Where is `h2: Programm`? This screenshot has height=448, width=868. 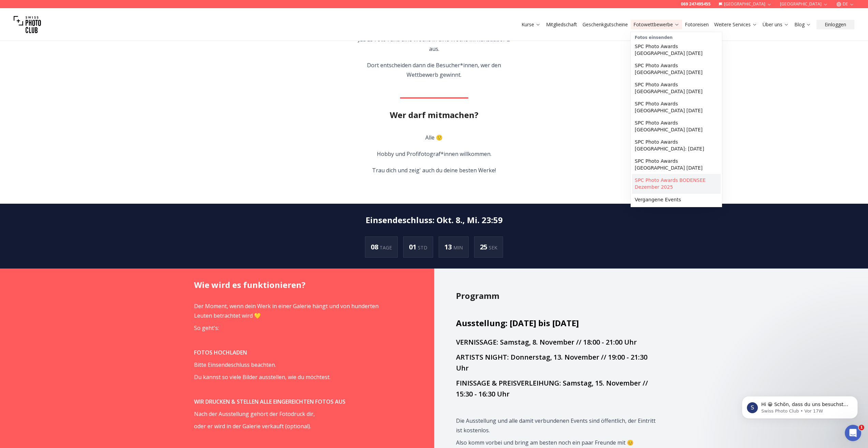
h2: Programm is located at coordinates (565, 296).